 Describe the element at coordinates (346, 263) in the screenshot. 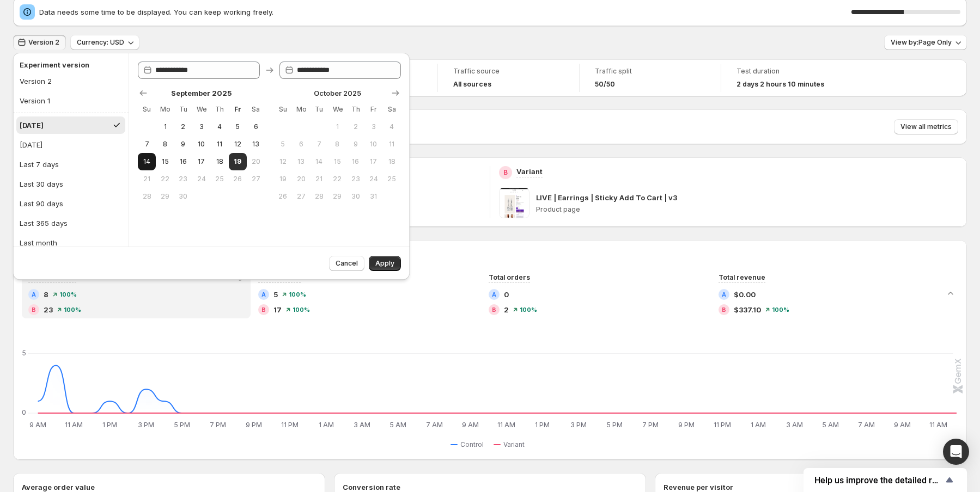

I see `span: Cancel` at that location.